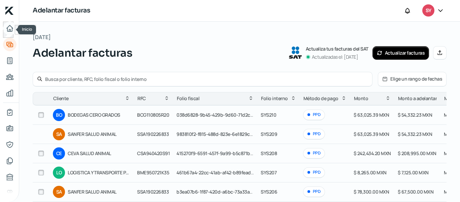 This screenshot has width=460, height=202. Describe the element at coordinates (220, 172) in the screenshot. I see `span: 461b67a4-22cc-41ab-af42-b89feadc75d0` at that location.